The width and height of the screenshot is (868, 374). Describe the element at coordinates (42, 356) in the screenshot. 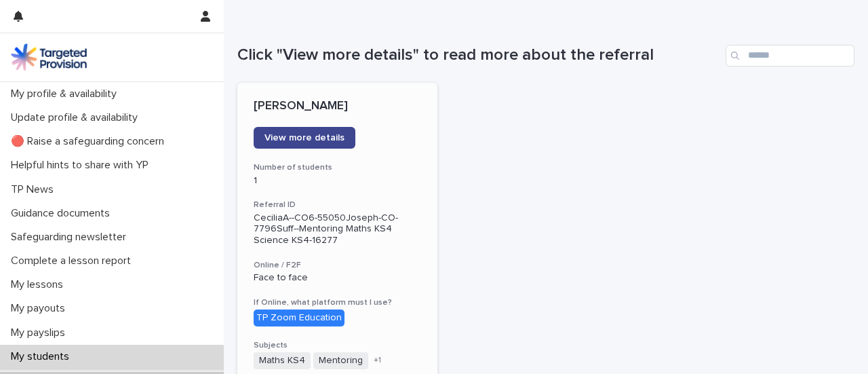

I see `p: My students` at that location.